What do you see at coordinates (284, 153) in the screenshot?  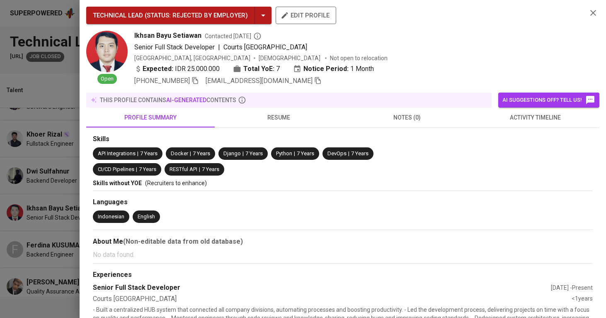 I see `span: Python` at bounding box center [284, 153].